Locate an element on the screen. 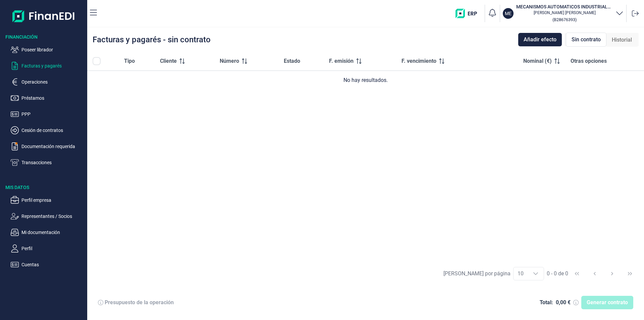 The image size is (644, 320). span: Añadir efecto is located at coordinates (540, 40).